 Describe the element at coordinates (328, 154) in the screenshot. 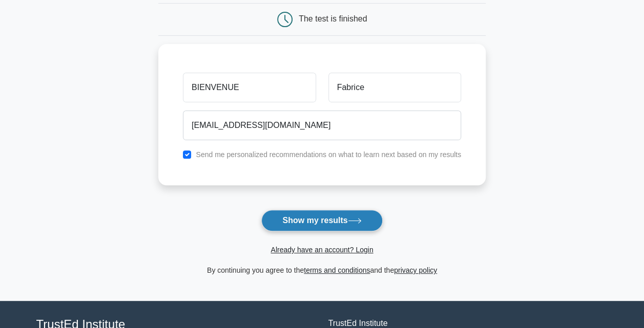

I see `label: Send me personalized recommendations on what to learn next based on my results` at that location.